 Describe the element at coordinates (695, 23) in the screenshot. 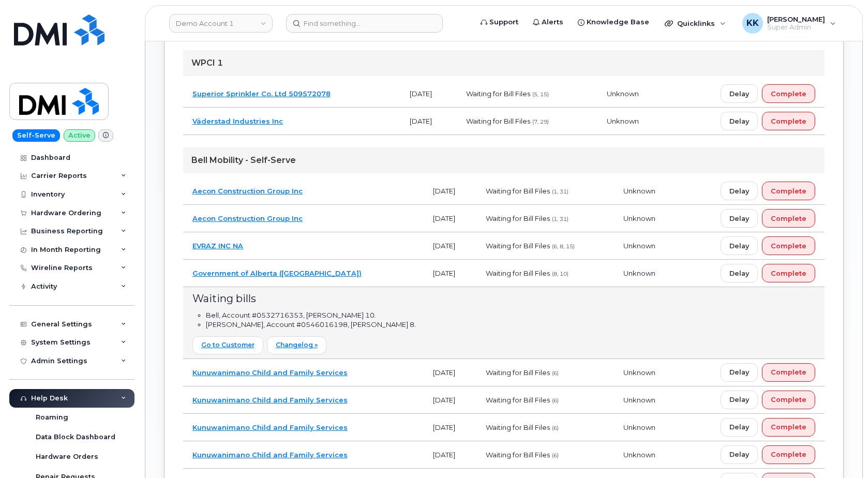

I see `div: Quicklinks` at that location.